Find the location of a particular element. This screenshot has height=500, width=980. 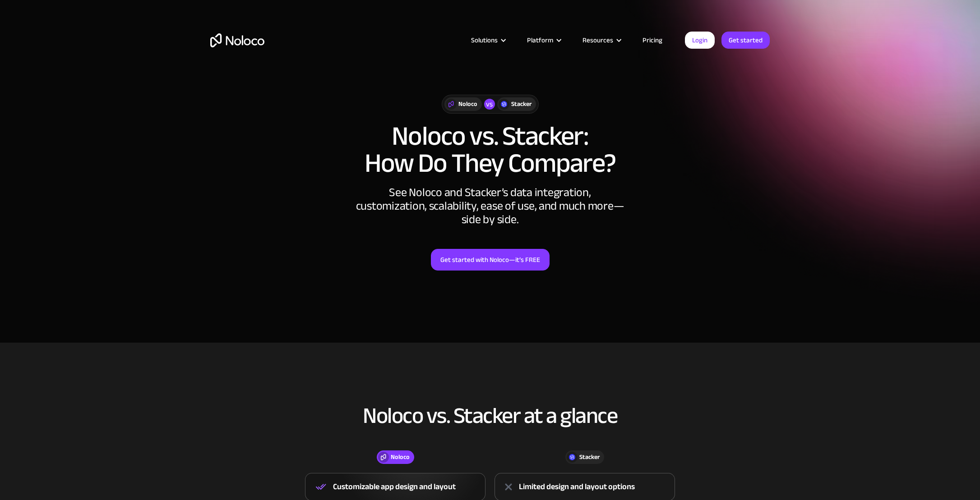

a: Login is located at coordinates (700, 40).